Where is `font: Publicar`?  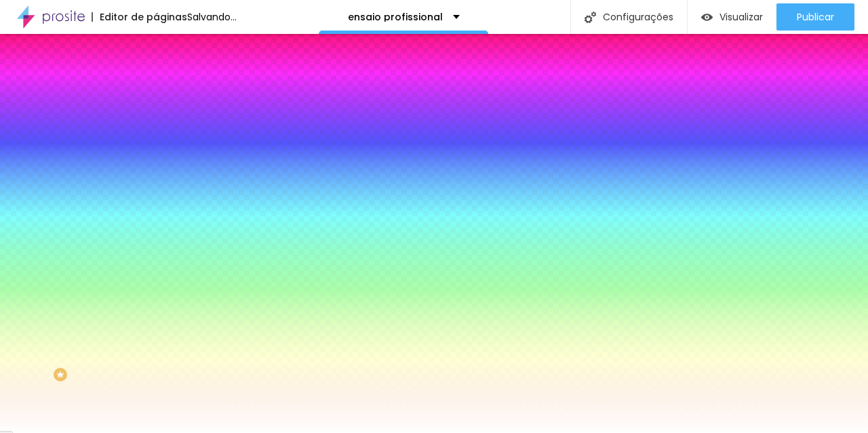 font: Publicar is located at coordinates (815, 17).